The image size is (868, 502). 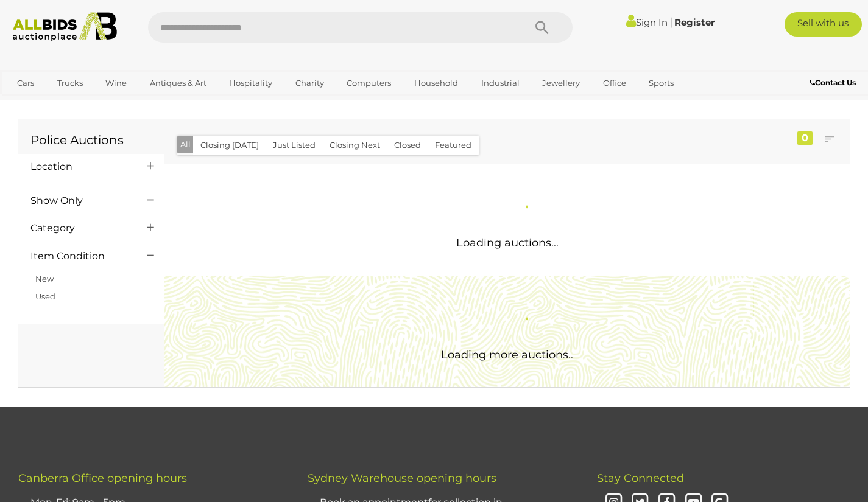 I want to click on a: Computers, so click(x=368, y=83).